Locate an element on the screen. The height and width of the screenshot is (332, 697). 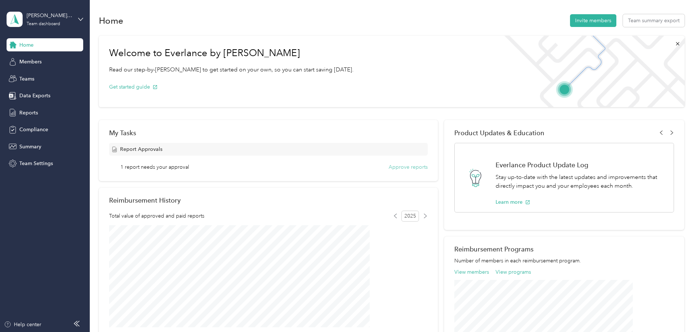
p: Stay up-to-date with the latest updates and improvements that directly impact you and your employ... is located at coordinates (580, 182).